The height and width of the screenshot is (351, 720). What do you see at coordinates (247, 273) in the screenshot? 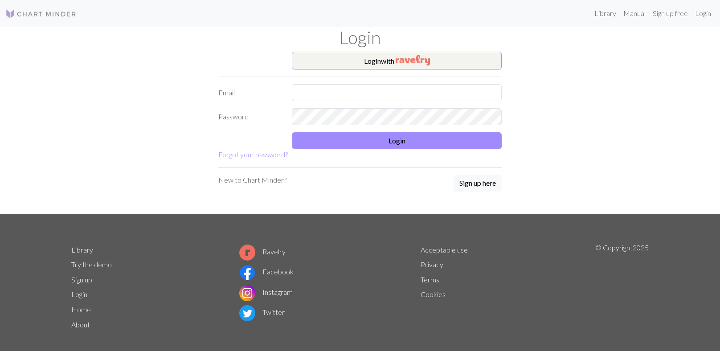
I see `img: Facebook logo` at bounding box center [247, 273].